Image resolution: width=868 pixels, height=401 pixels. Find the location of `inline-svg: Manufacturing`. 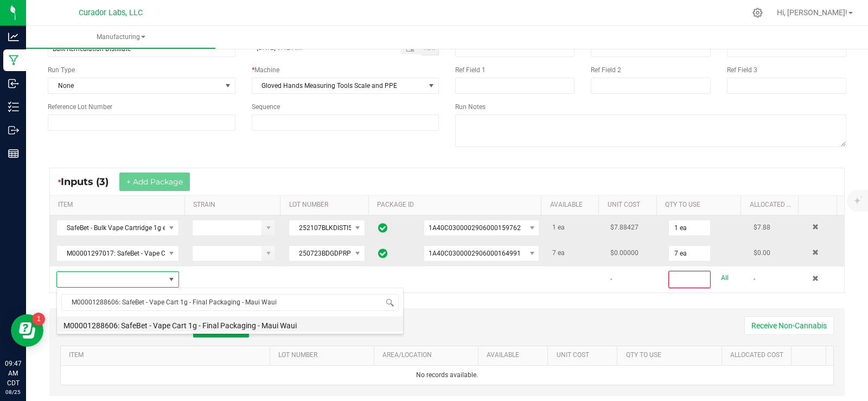

inline-svg: Manufacturing is located at coordinates (14, 60).